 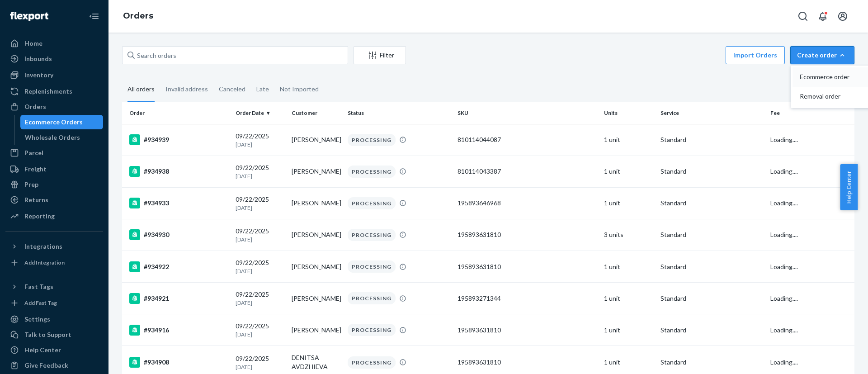 I want to click on a: Ecommerce Orders, so click(x=62, y=122).